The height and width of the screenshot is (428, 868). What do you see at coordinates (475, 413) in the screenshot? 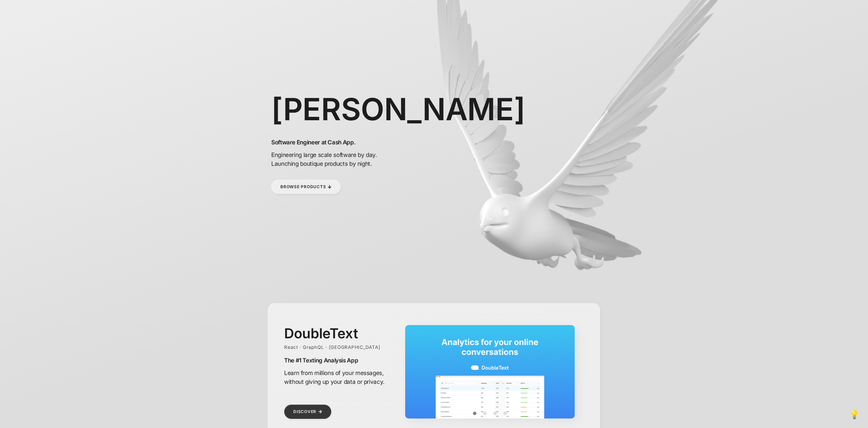
I see `button: Item 0` at bounding box center [475, 413].